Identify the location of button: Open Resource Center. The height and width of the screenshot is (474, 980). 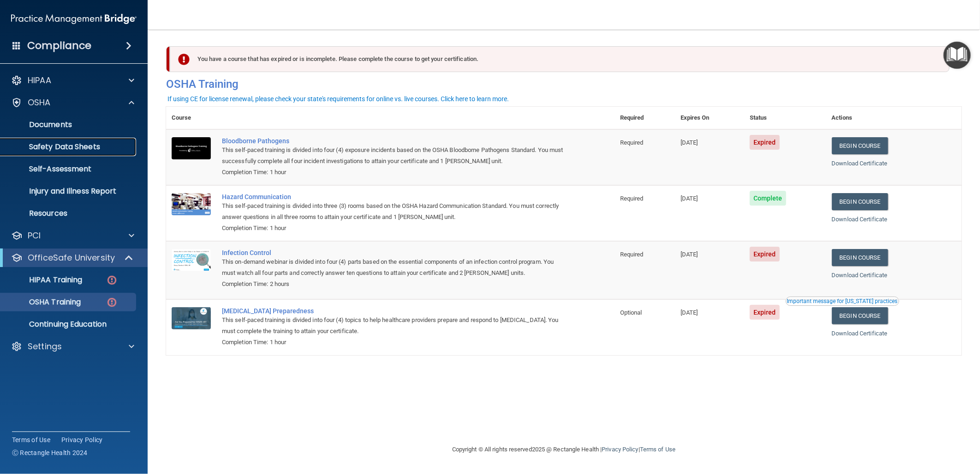
(957, 55).